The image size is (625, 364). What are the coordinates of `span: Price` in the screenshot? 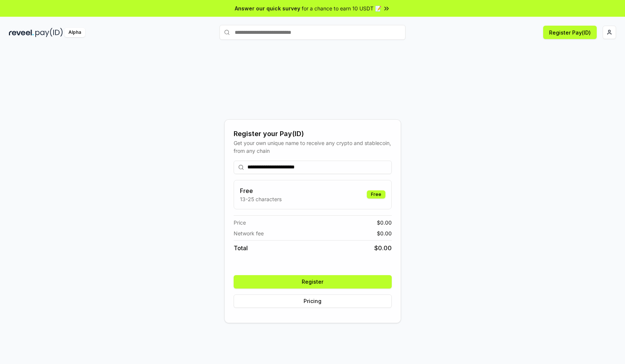 It's located at (240, 222).